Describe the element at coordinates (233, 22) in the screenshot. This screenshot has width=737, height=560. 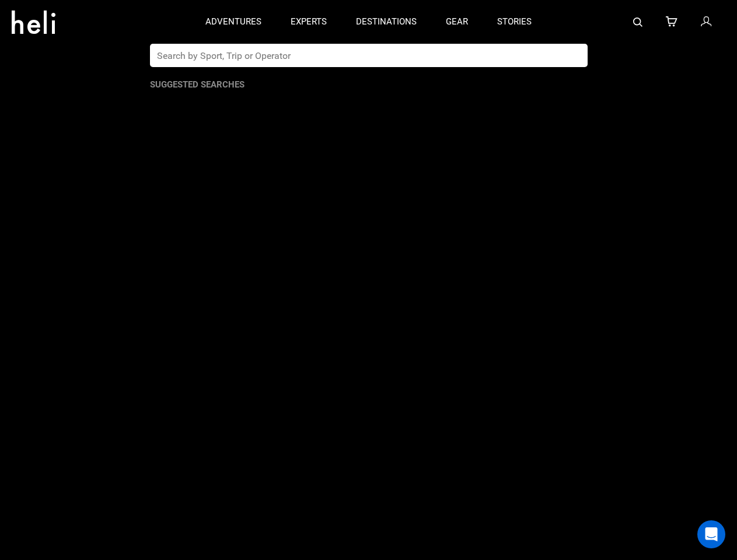
I see `p: adventures` at that location.